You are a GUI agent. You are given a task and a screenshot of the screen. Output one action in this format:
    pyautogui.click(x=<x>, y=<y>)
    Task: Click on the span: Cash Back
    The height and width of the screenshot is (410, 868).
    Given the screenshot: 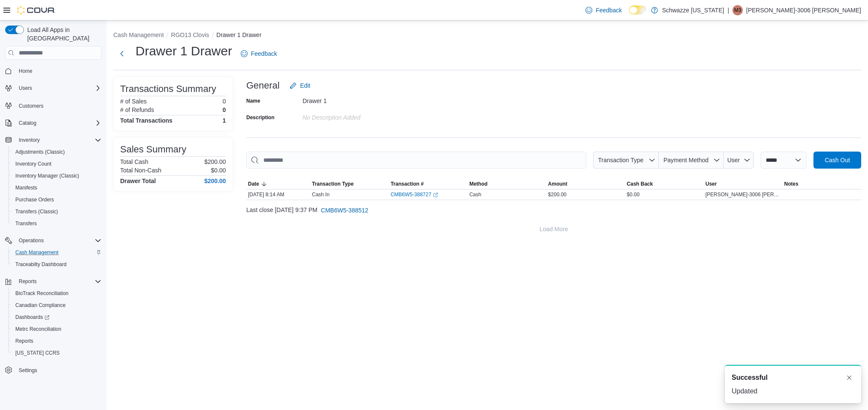 What is the action you would take?
    pyautogui.click(x=640, y=184)
    